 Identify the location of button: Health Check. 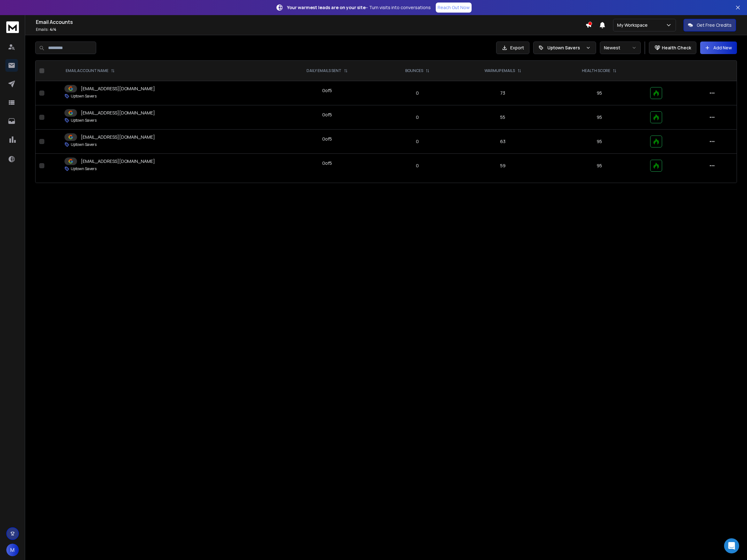
(672, 48).